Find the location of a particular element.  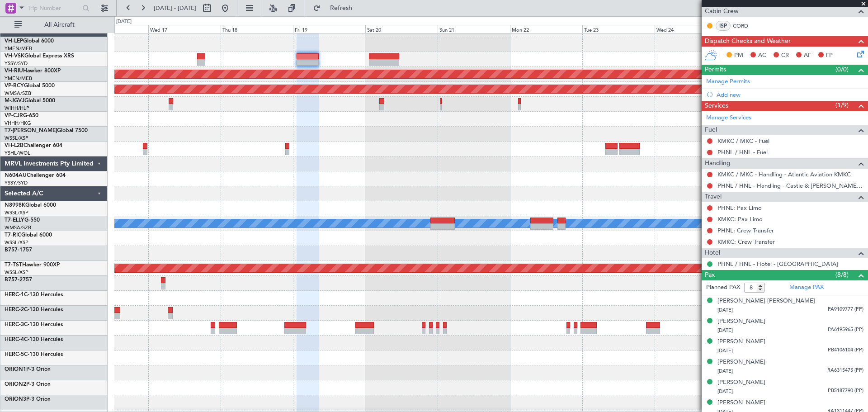

span: AF is located at coordinates (807, 56).